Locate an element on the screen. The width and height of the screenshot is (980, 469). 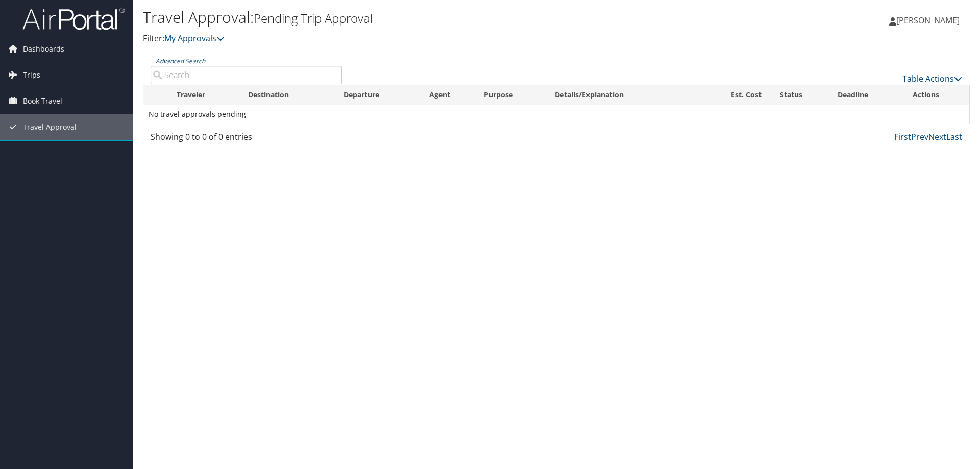
th: Traveler: activate to sort column ascending is located at coordinates (203, 95).